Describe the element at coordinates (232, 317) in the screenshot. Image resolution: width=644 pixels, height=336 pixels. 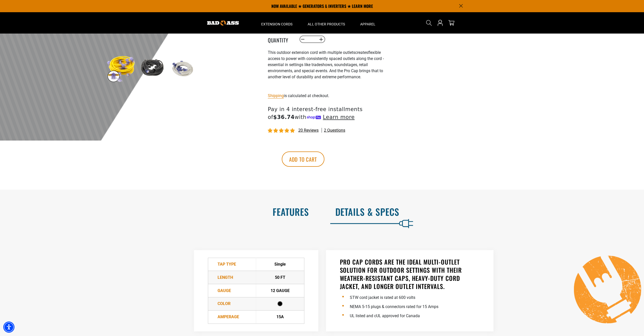
I see `td: Amperage` at that location.